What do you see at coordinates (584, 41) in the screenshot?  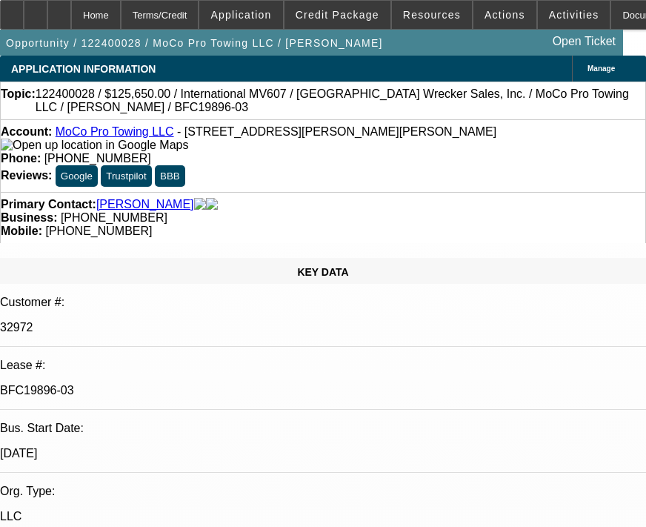 I see `a: Open Ticket` at bounding box center [584, 41].